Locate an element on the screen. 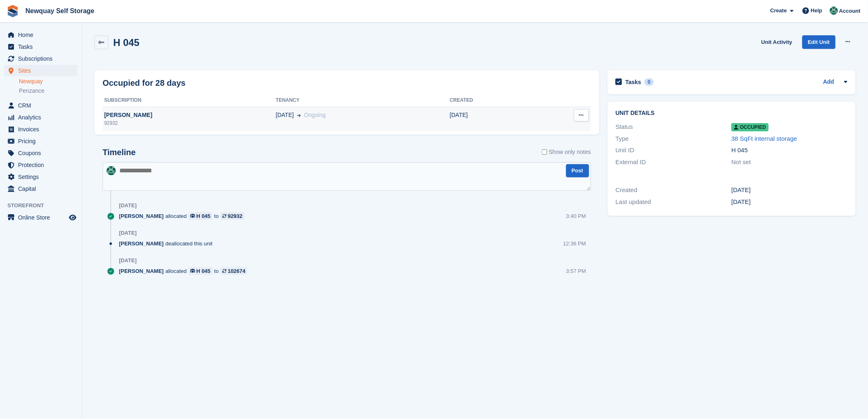 This screenshot has width=868, height=419. a: Add is located at coordinates (829, 82).